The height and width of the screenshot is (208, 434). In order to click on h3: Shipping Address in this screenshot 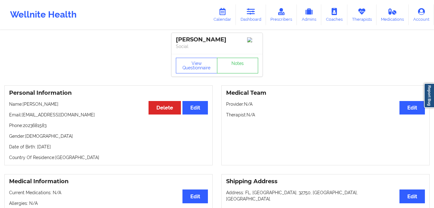, I will do `click(325, 181)`.